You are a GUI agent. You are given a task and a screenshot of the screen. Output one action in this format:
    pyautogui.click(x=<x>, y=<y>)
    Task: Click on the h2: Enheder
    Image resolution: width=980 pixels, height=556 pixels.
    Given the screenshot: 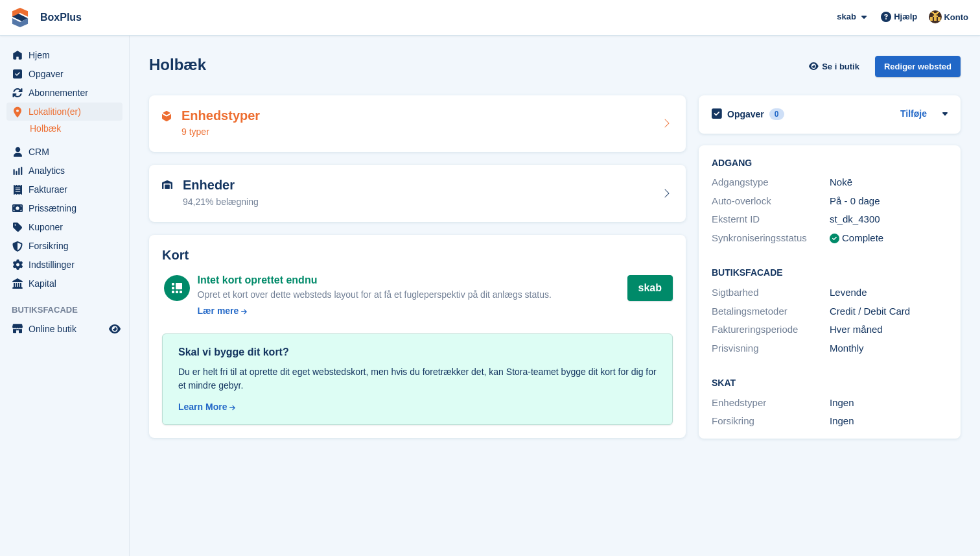 What is the action you would take?
    pyautogui.click(x=221, y=185)
    